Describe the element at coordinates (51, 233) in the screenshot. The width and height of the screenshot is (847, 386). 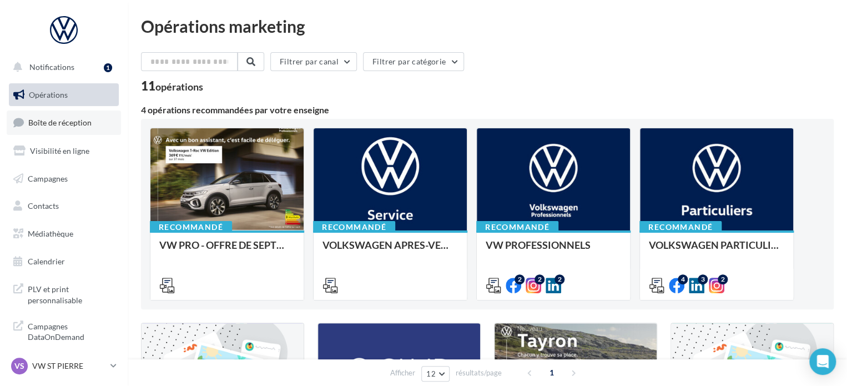
I see `span: Médiathèque` at that location.